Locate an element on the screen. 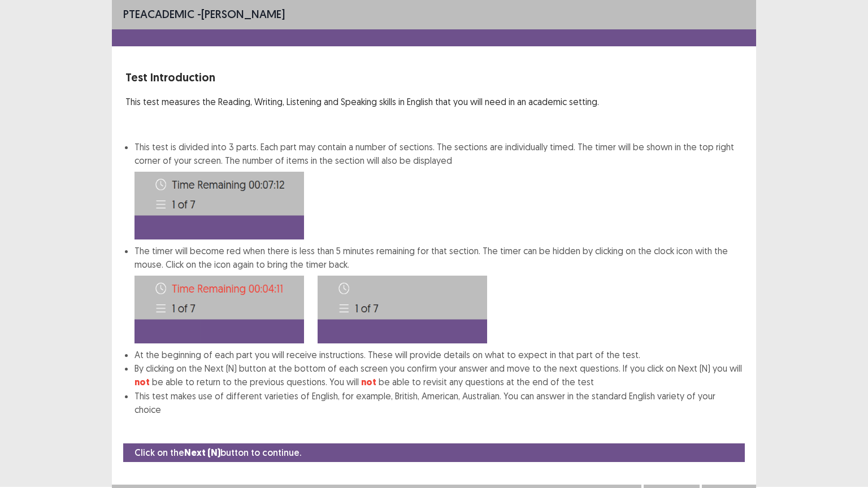  li: This test is divided into 3 parts. Each part may contain a number of sections. The sections are i... is located at coordinates (438, 190).